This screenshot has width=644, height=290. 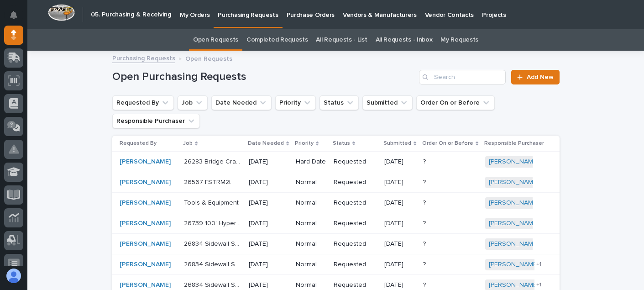 I want to click on p: Job, so click(x=188, y=143).